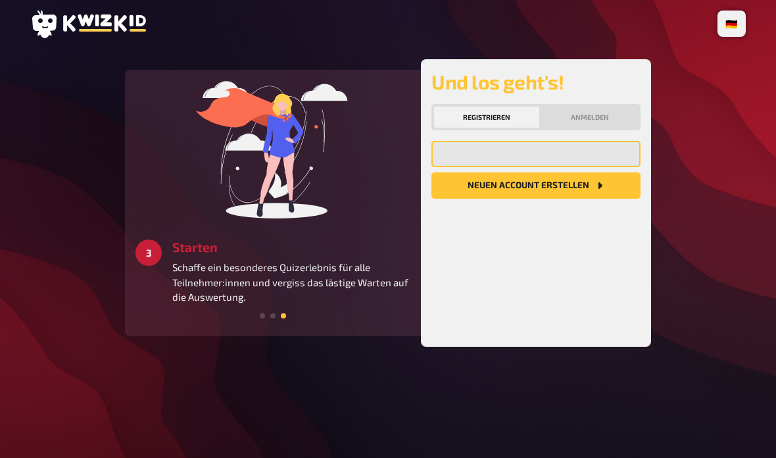 Image resolution: width=776 pixels, height=458 pixels. Describe the element at coordinates (486, 117) in the screenshot. I see `button: Registrieren` at that location.